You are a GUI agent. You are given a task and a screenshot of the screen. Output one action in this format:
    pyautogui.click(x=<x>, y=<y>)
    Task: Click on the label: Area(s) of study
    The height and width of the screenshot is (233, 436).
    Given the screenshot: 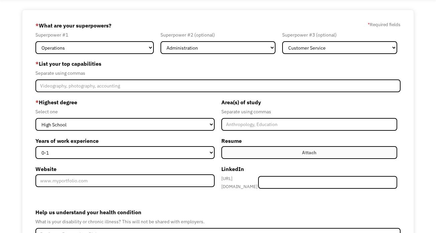 What is the action you would take?
    pyautogui.click(x=309, y=102)
    